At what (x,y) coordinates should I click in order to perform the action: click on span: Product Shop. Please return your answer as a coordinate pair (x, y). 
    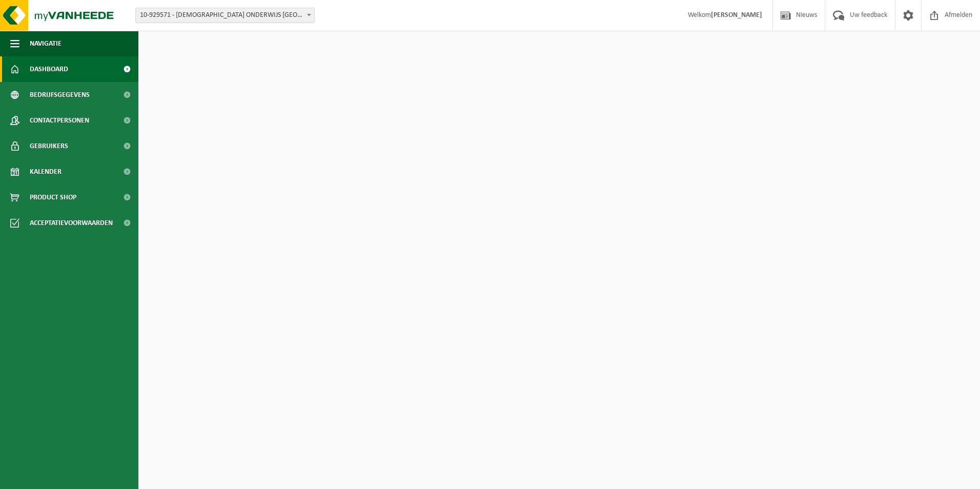
    Looking at the image, I should click on (52, 197).